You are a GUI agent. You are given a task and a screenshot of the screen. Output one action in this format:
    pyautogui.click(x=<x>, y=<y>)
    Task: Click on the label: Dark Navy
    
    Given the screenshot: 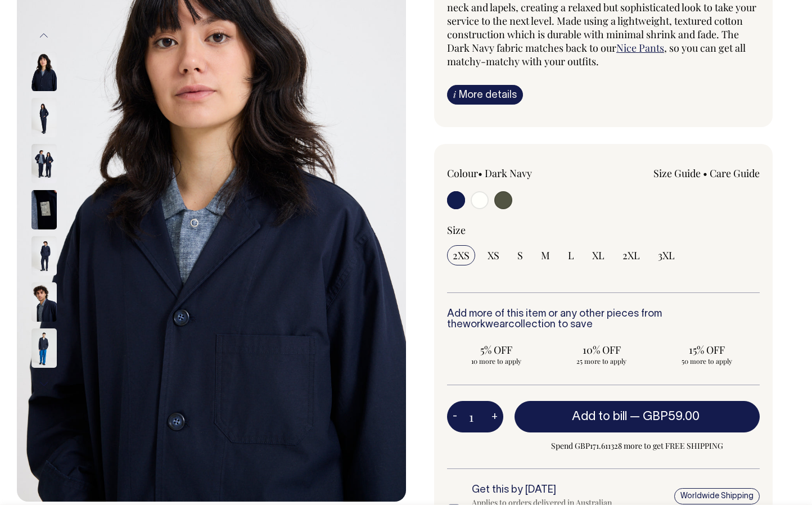 What is the action you would take?
    pyautogui.click(x=509, y=173)
    